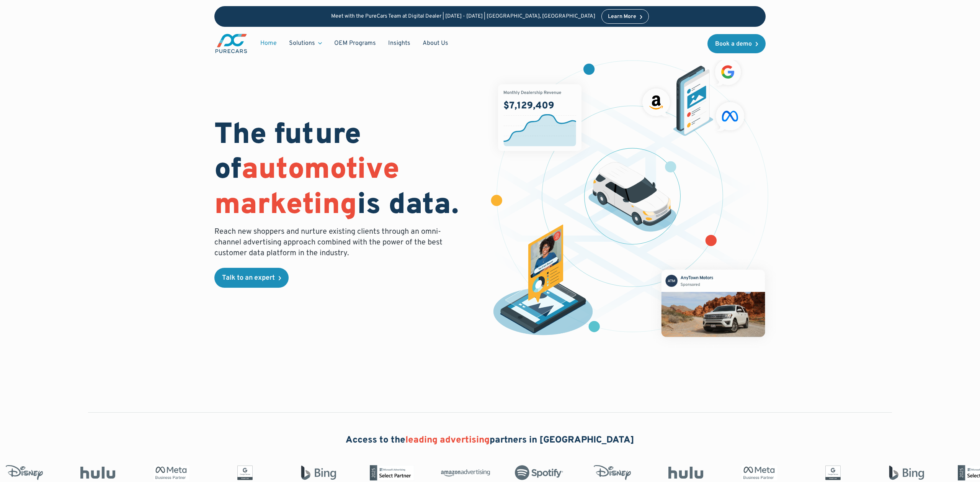 This screenshot has width=980, height=482. Describe the element at coordinates (435, 43) in the screenshot. I see `a: About Us` at that location.